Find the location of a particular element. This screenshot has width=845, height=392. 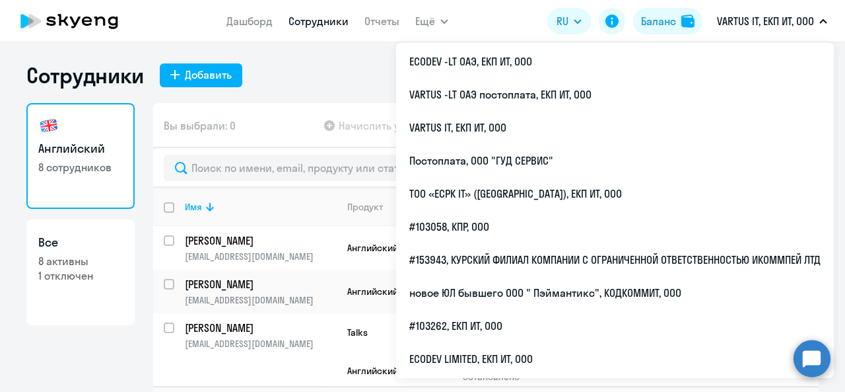

div: Баланс is located at coordinates (659, 21).